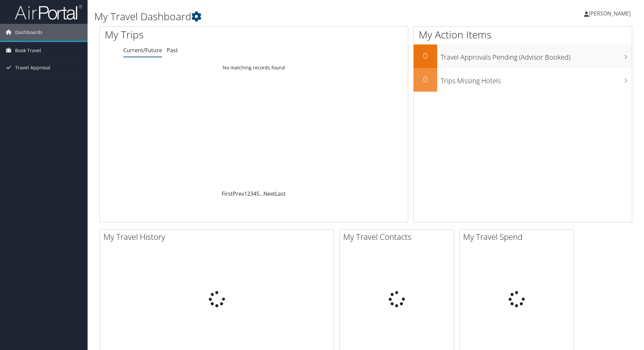  I want to click on h3: Trips Missing Hotels, so click(536, 79).